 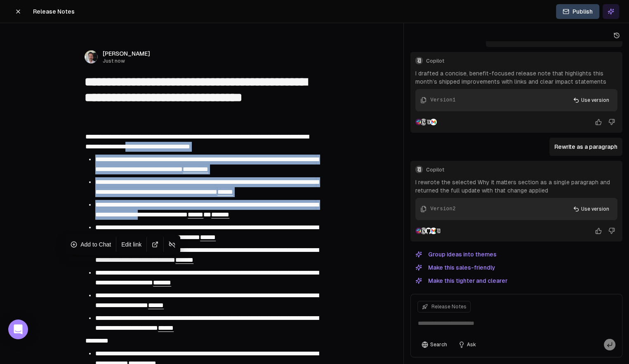 I want to click on button: Search, so click(x=434, y=345).